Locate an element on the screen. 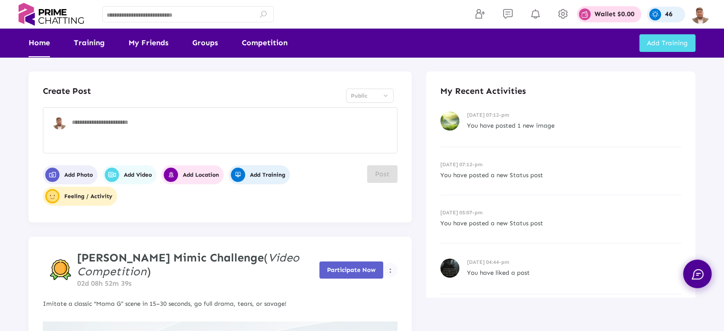 The width and height of the screenshot is (724, 331). a: Competition is located at coordinates (265, 43).